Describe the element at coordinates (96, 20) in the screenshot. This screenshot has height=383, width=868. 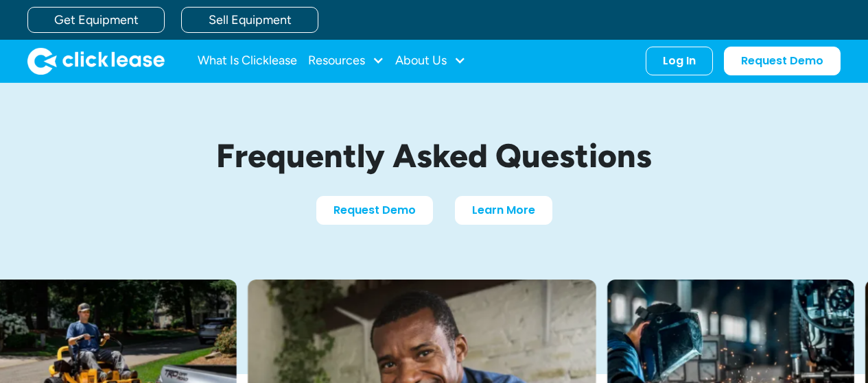
I see `a: Get Equipment` at that location.